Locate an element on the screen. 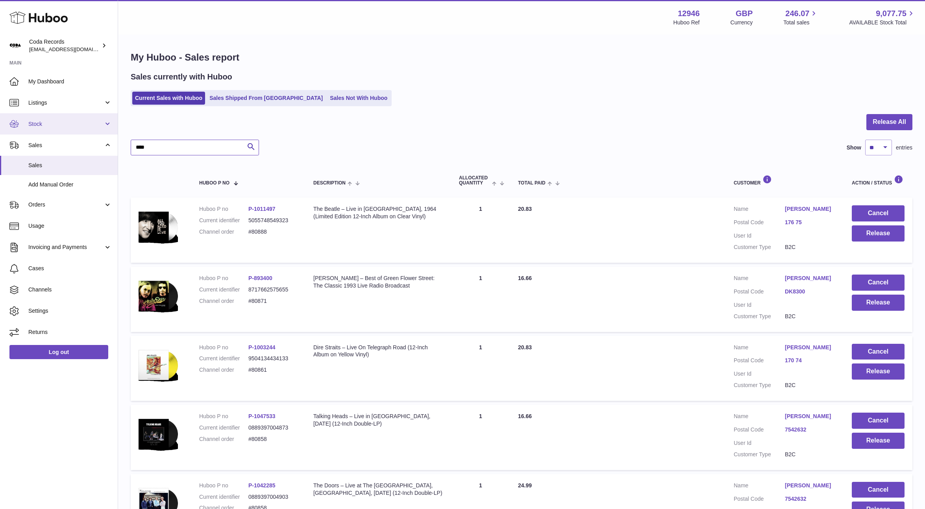 The image size is (925, 509). div: Coda Records is located at coordinates (65, 46).